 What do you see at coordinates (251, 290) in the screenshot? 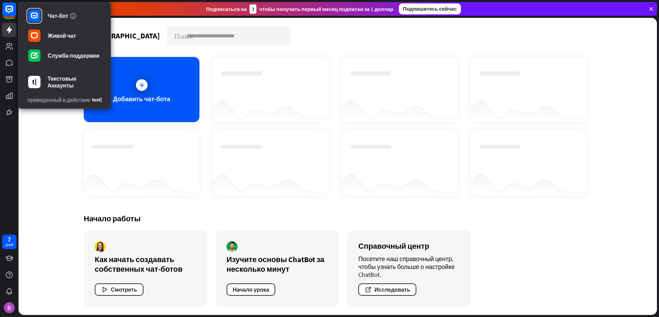
I see `ya-tr-span: Начало урока` at bounding box center [251, 290].